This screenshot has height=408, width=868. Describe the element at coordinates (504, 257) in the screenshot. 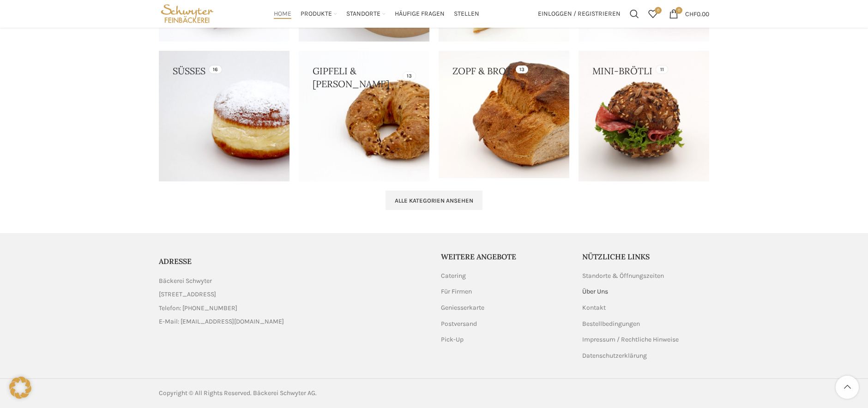

I see `h5: Weitere Angebote` at that location.